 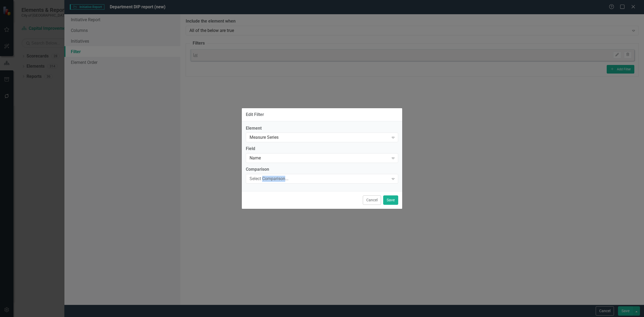 What do you see at coordinates (319, 137) in the screenshot?
I see `div: Measure Series` at bounding box center [319, 137].